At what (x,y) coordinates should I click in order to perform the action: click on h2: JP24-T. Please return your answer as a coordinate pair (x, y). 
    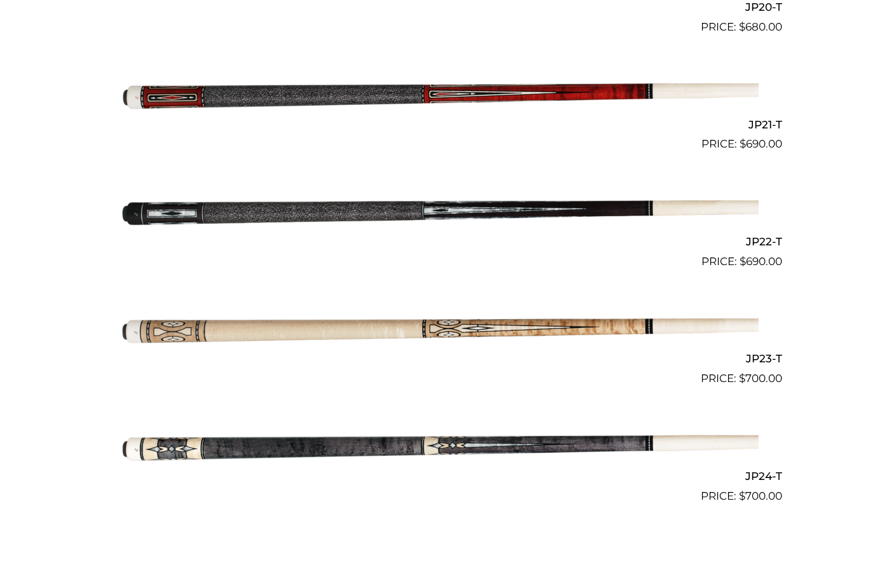
    Looking at the image, I should click on (438, 476).